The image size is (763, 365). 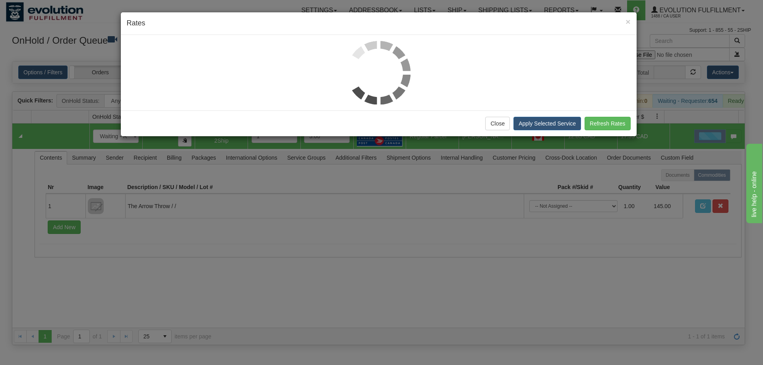 What do you see at coordinates (607, 124) in the screenshot?
I see `button: Refresh Rates` at bounding box center [607, 124].